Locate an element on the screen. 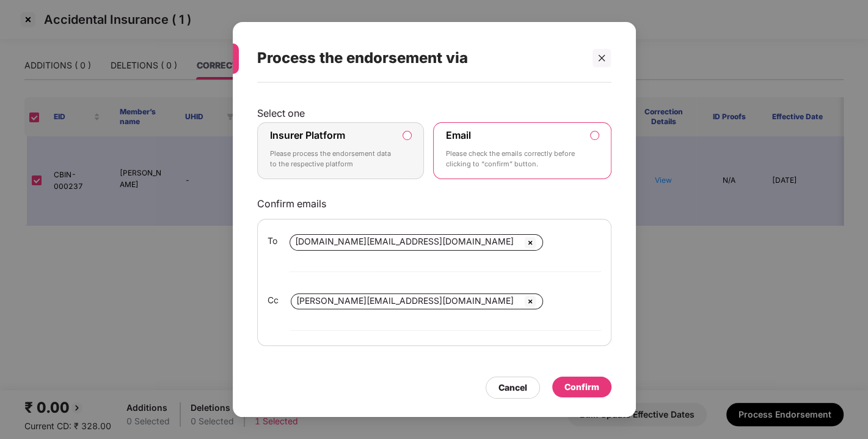  div: Confirm is located at coordinates (582, 387).